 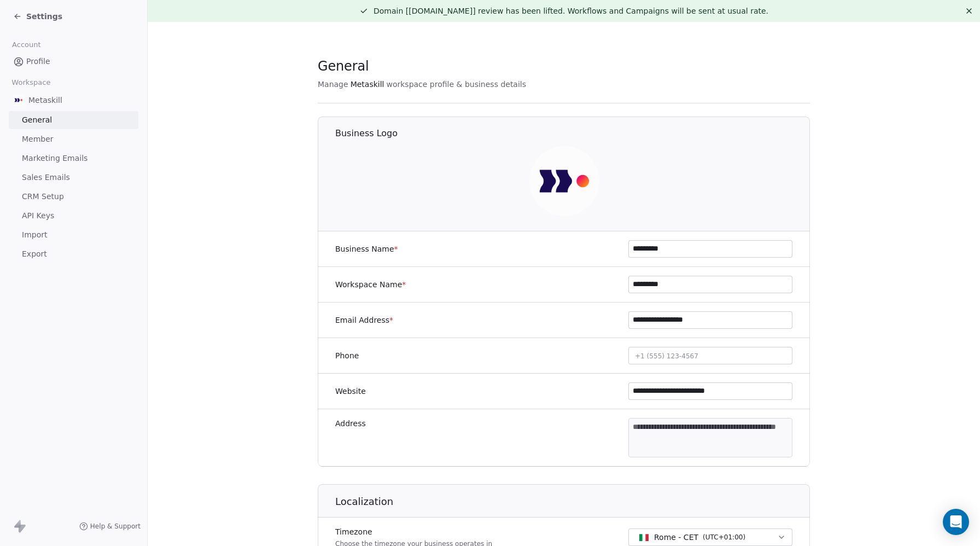 What do you see at coordinates (573, 502) in the screenshot?
I see `h1: Localization` at bounding box center [573, 502].